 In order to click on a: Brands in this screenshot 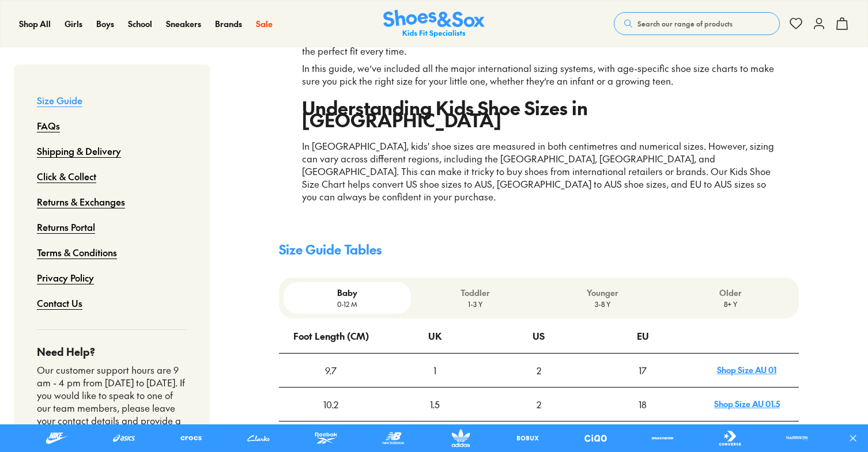, I will do `click(229, 24)`.